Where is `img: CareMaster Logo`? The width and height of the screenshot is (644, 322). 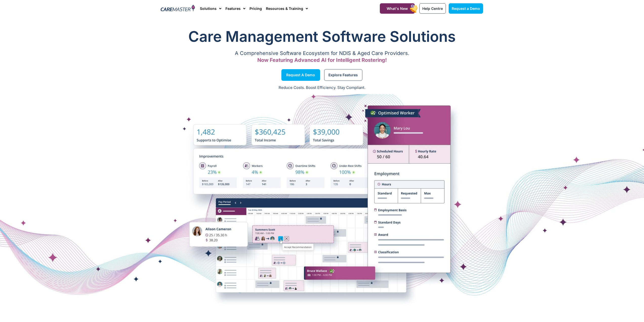
img: CareMaster Logo is located at coordinates (178, 9).